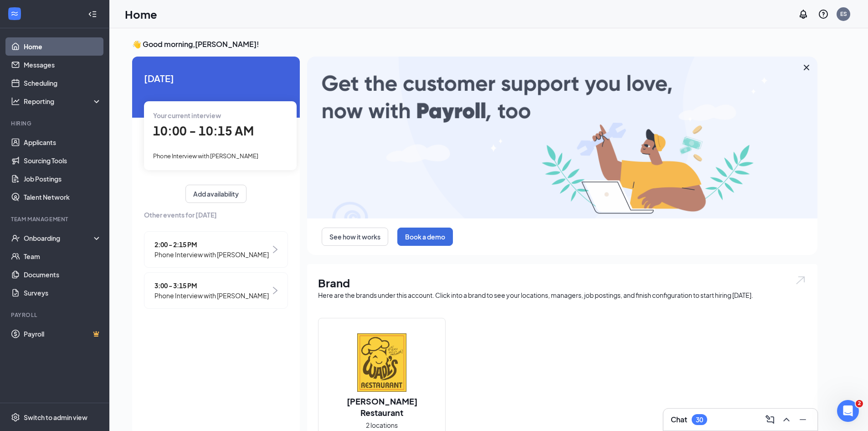  I want to click on div: ES, so click(843, 14).